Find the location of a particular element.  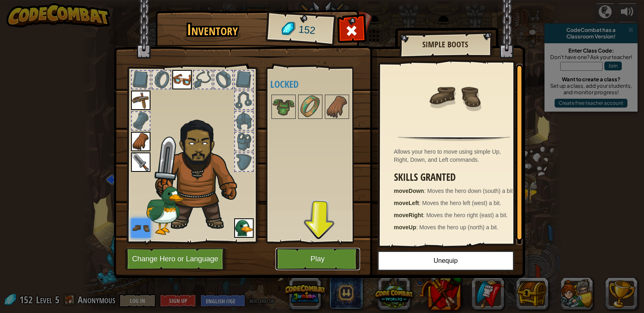

h2: Simple Boots is located at coordinates (445, 45).